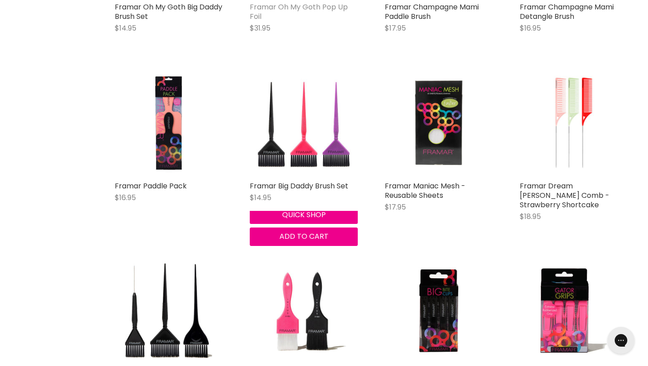  Describe the element at coordinates (304, 311) in the screenshot. I see `img: Framar Power Painter Brush Set - Black & Pink` at that location.